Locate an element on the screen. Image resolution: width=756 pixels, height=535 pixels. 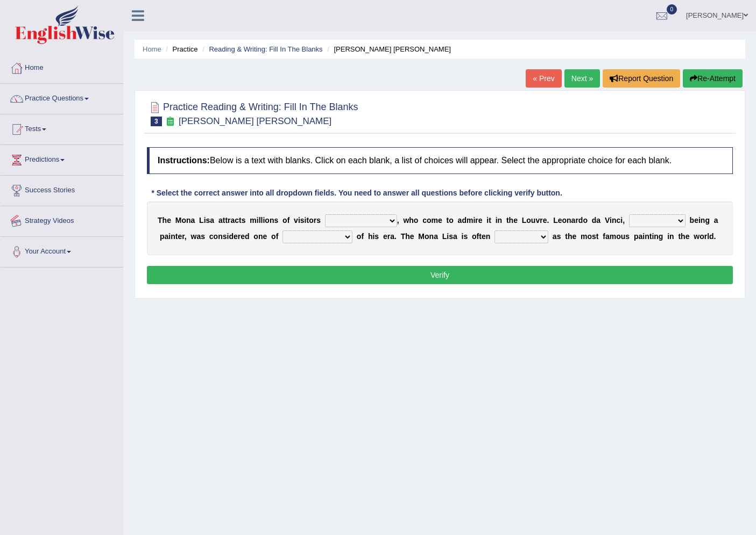
b: b is located at coordinates (692, 221).